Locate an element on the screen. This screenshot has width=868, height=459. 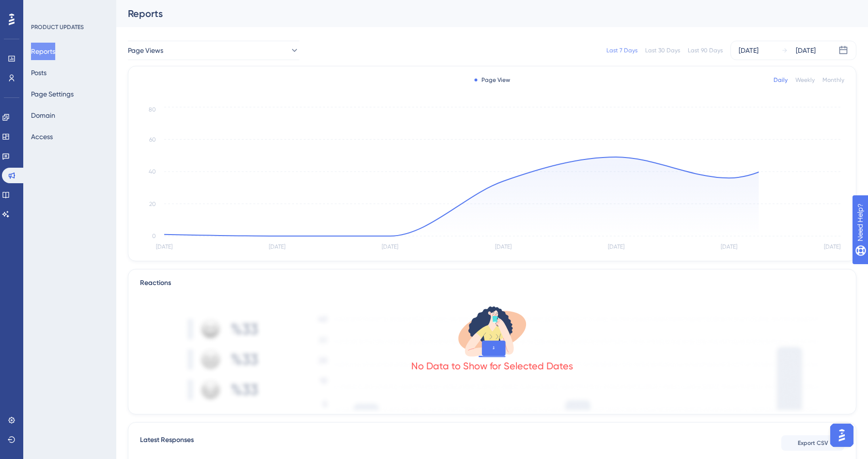
div: Last 7 Days is located at coordinates (622, 50).